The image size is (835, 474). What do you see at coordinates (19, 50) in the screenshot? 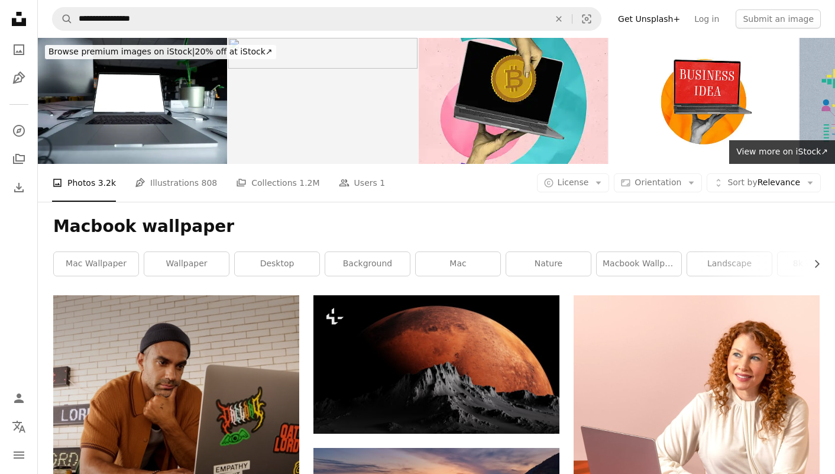
I see `a: Photos` at bounding box center [19, 50].